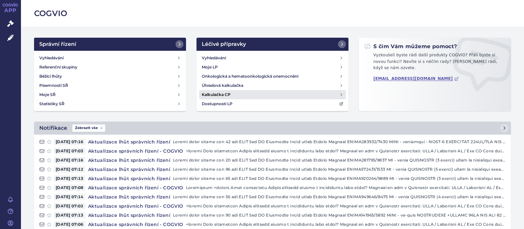 The width and height of the screenshot is (524, 229). Describe the element at coordinates (411, 46) in the screenshot. I see `h2: S čím Vám můžeme pomoct?` at that location.